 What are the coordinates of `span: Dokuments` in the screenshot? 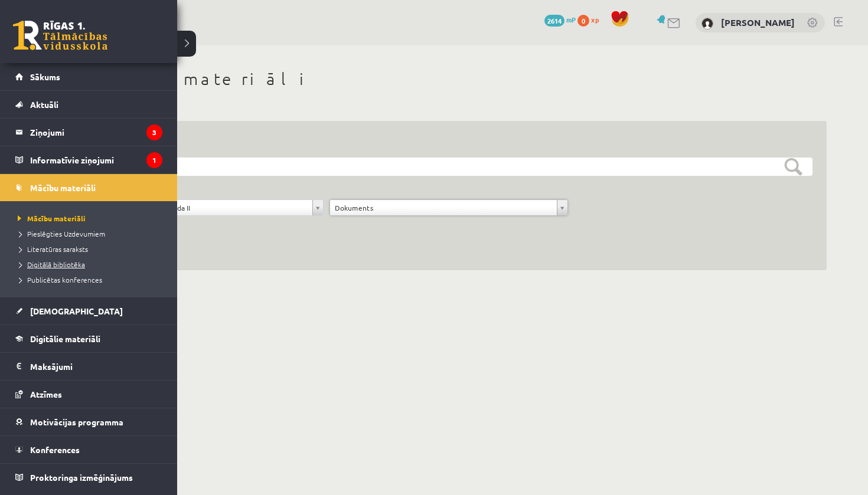 It's located at (444, 208).